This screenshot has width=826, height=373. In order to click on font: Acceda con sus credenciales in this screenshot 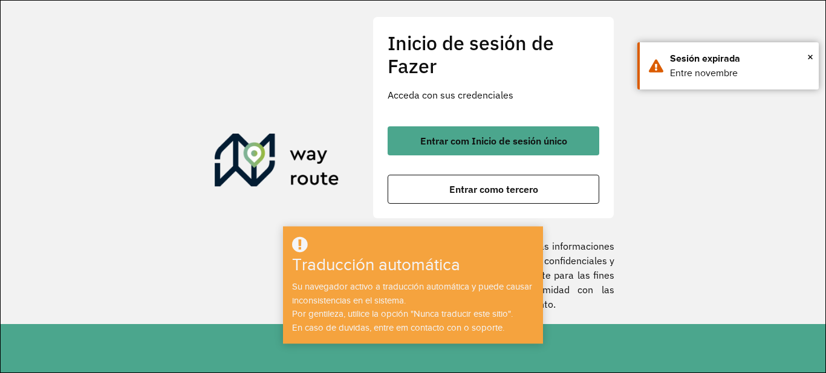, I will do `click(451, 95)`.